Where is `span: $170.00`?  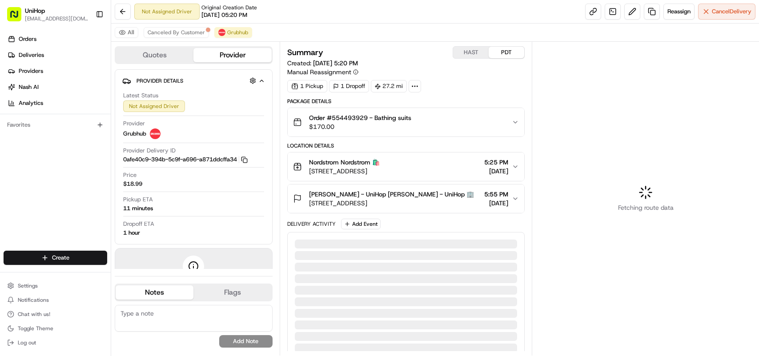 span: $170.00 is located at coordinates (360, 127).